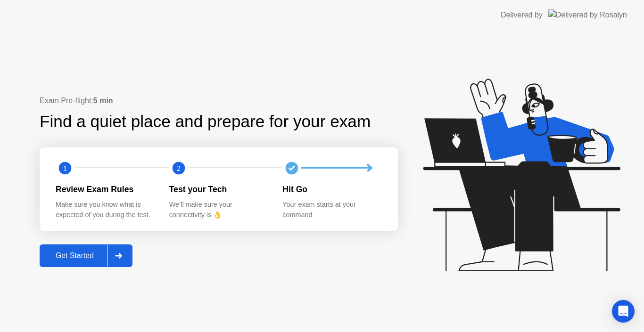 The image size is (644, 332). What do you see at coordinates (206, 121) in the screenshot?
I see `div: Find a quiet place and prepare for your exam` at bounding box center [206, 121].